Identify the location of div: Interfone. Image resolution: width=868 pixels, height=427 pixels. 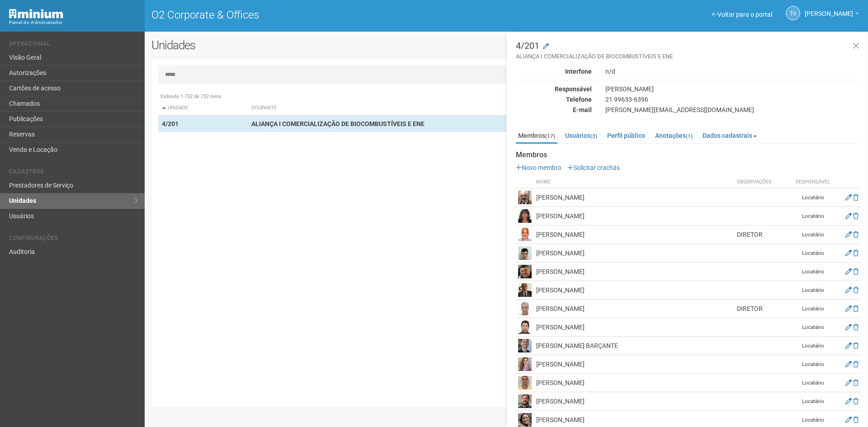
(554, 71).